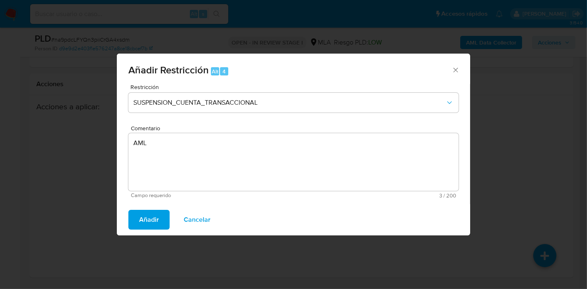 This screenshot has height=289, width=587. What do you see at coordinates (294, 162) in the screenshot?
I see `textarea: AML` at bounding box center [294, 162].